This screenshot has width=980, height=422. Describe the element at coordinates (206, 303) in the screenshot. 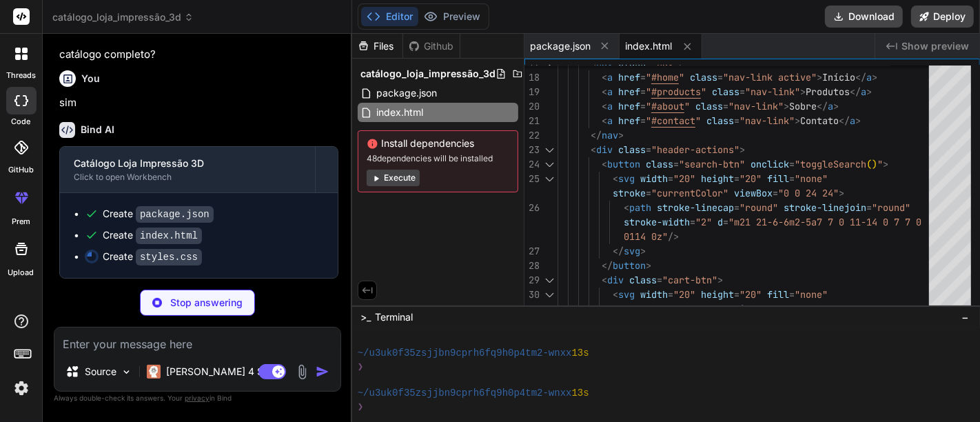

I see `p: Stop answering` at that location.